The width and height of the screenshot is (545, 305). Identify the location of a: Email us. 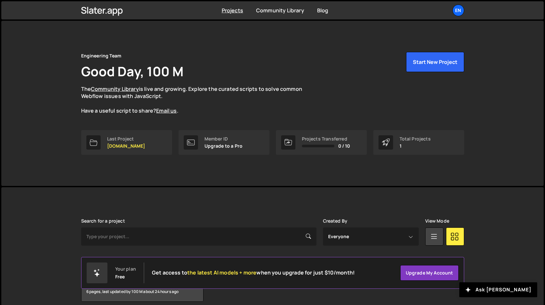
(166, 111).